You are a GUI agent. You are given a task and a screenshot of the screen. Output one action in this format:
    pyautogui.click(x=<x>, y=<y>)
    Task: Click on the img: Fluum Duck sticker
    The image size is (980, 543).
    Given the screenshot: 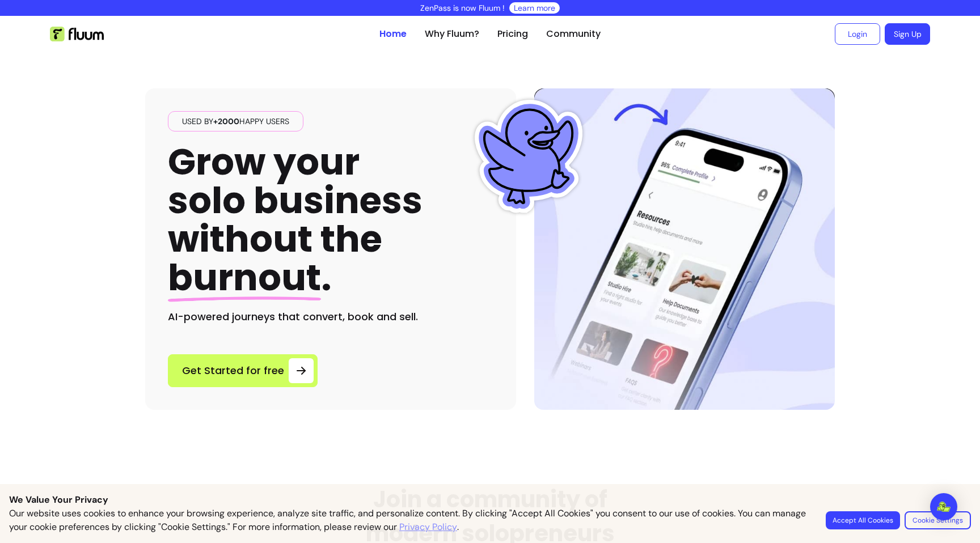 What is the action you would take?
    pyautogui.click(x=528, y=156)
    